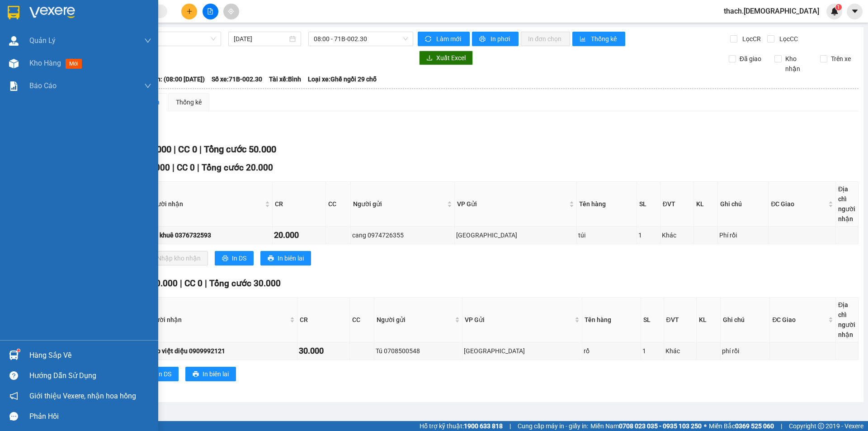 This screenshot has height=431, width=868. I want to click on span: In DS, so click(239, 259).